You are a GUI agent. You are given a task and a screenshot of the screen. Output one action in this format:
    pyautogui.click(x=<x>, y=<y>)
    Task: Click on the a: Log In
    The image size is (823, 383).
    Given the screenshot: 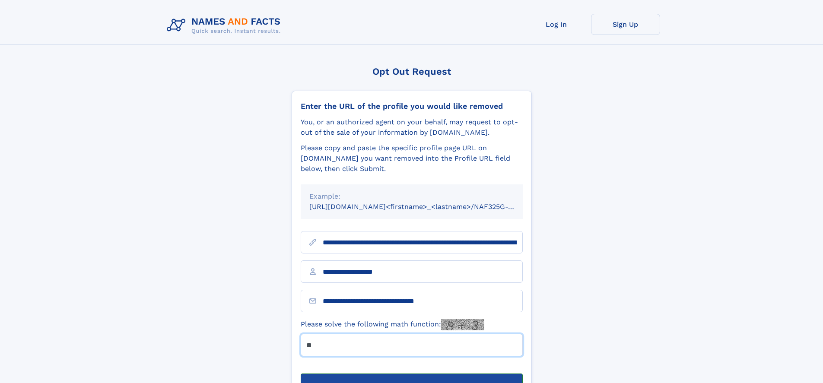 What is the action you would take?
    pyautogui.click(x=556, y=24)
    